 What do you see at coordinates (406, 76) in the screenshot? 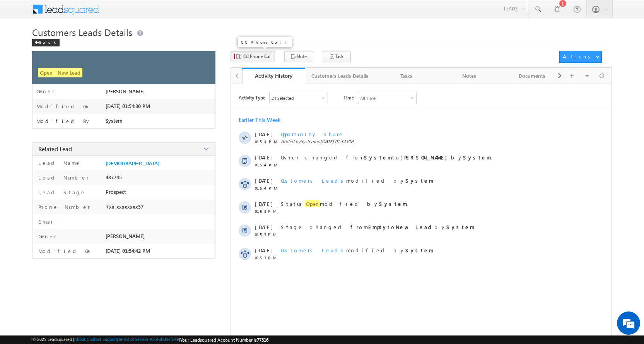
I see `div: Tasks` at bounding box center [406, 76].